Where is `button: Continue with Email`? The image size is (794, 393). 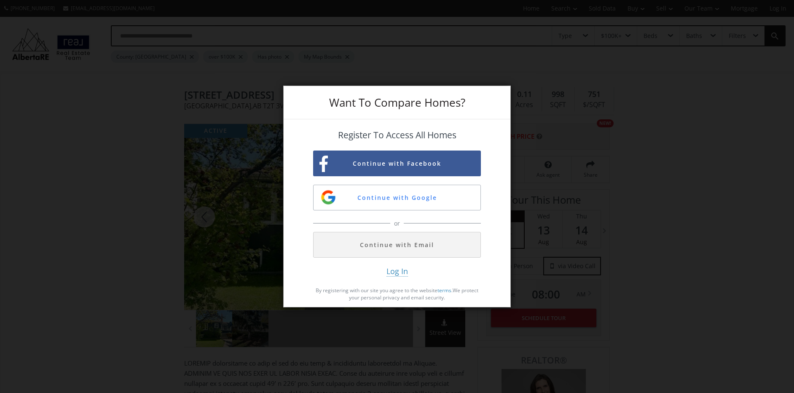
button: Continue with Email is located at coordinates (397, 244).